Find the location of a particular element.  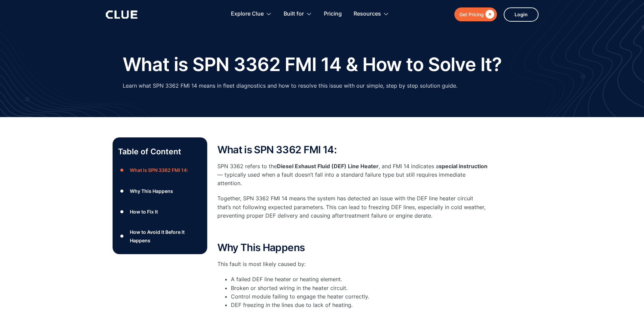

a: Get Pricing is located at coordinates (476, 15).